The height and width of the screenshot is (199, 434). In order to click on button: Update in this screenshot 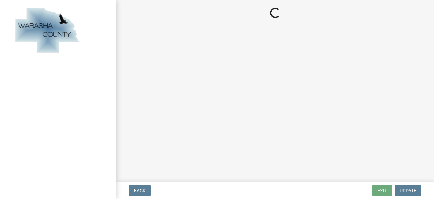, I will do `click(407, 191)`.